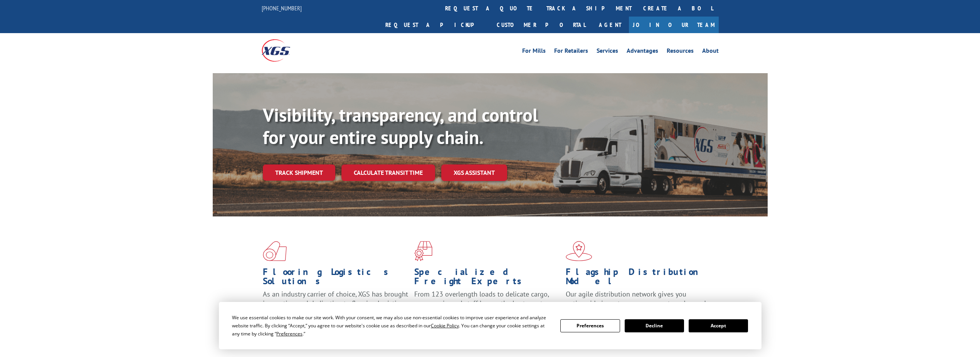  Describe the element at coordinates (534, 52) in the screenshot. I see `a: For Mills` at that location.